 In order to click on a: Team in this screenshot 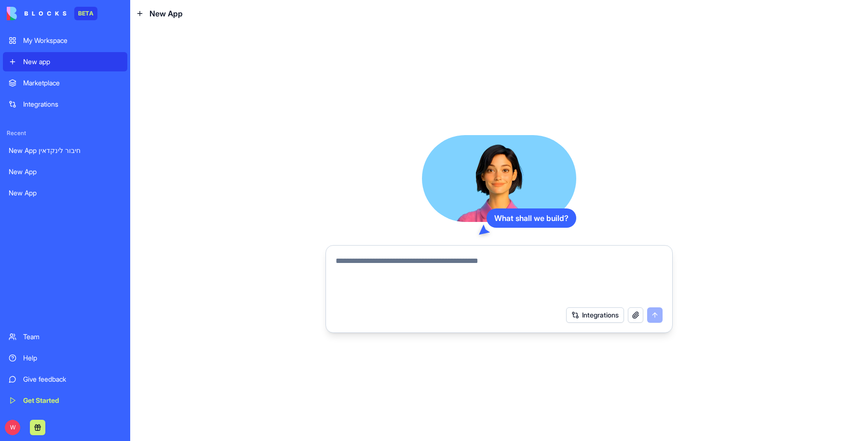, I will do `click(65, 337)`.